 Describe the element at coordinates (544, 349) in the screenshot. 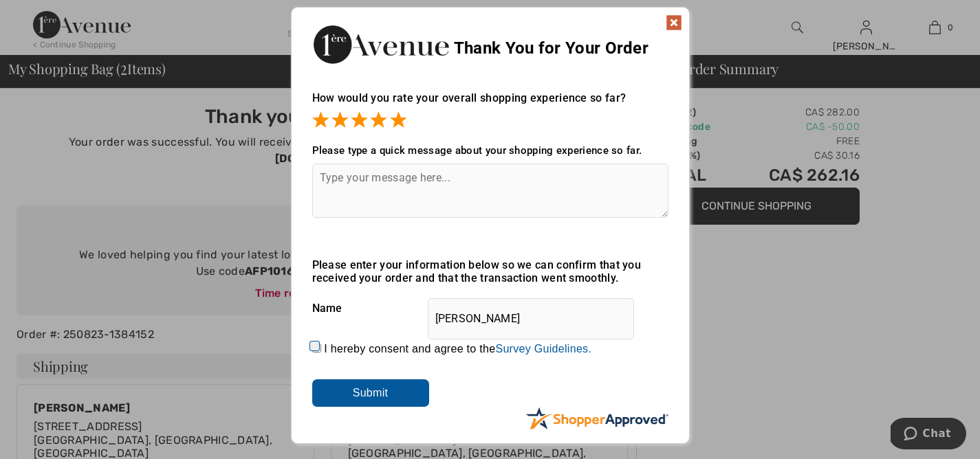

I see `a: Survey Guidelines.` at that location.